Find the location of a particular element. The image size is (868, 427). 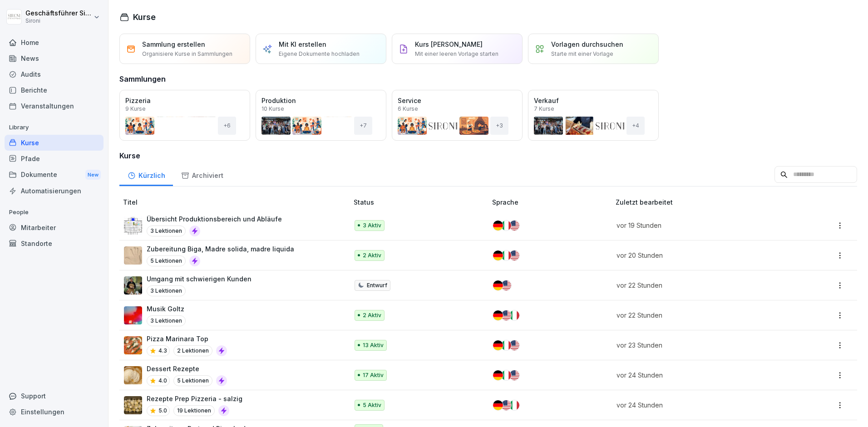

p: Umgang mit schwierigen Kunden is located at coordinates (199, 279).